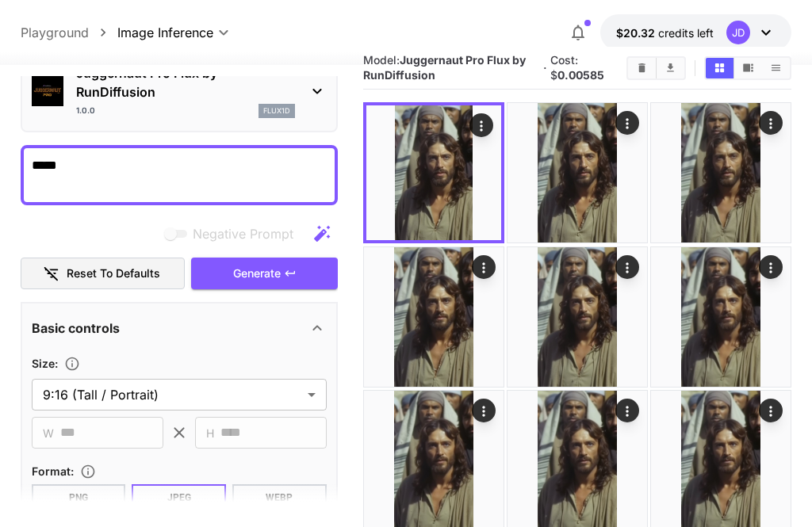  I want to click on span: Generate, so click(257, 273).